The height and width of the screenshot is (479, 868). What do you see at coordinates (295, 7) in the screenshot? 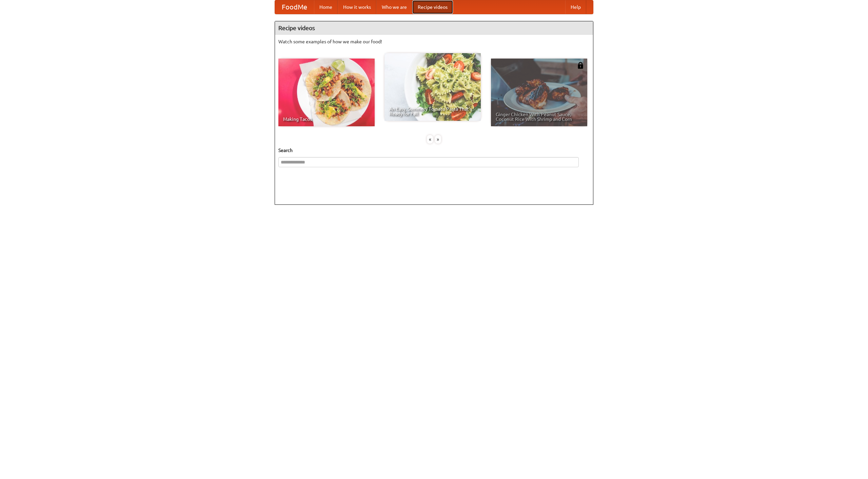
I see `a: FoodMe` at bounding box center [295, 7].